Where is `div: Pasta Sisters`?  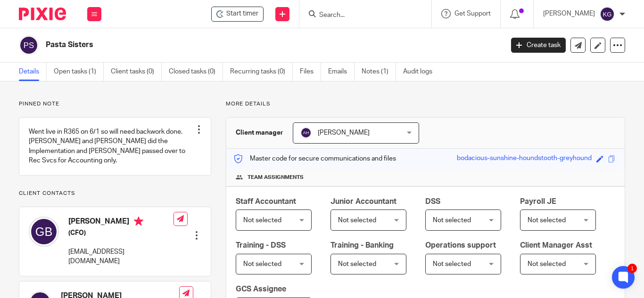
div: Pasta Sisters is located at coordinates (237, 14).